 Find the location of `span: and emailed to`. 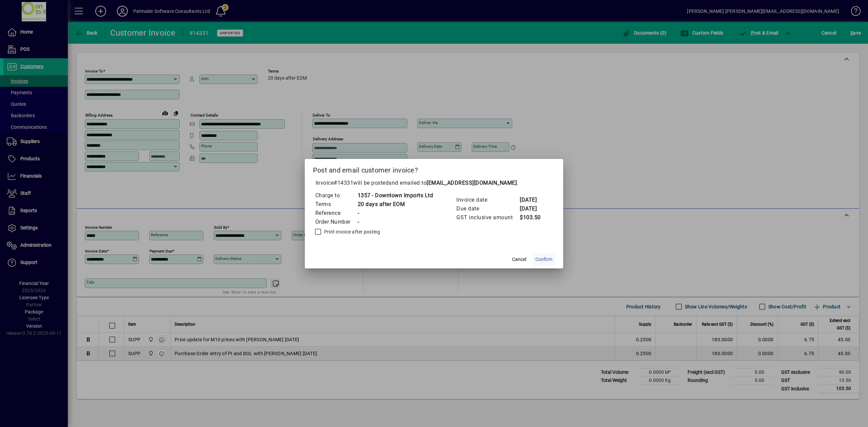

span: and emailed to is located at coordinates (453, 183).